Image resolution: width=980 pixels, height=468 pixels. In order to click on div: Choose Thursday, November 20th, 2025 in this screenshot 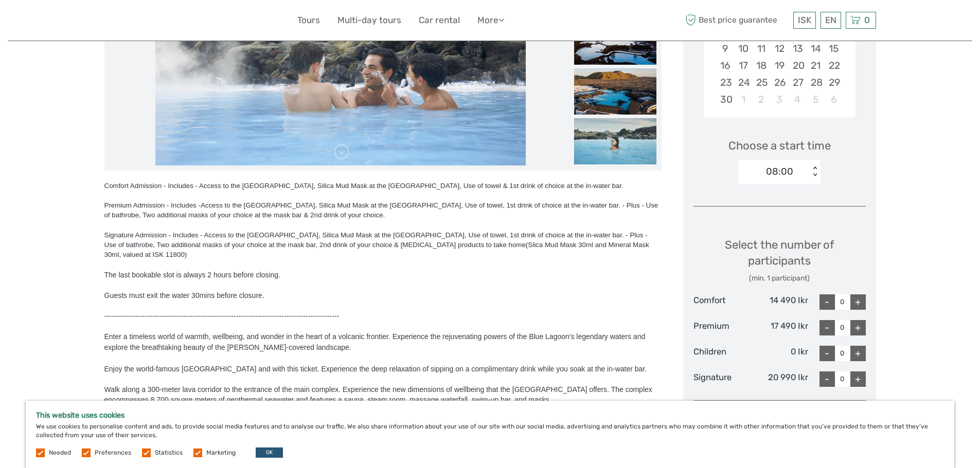, I will do `click(798, 65)`.